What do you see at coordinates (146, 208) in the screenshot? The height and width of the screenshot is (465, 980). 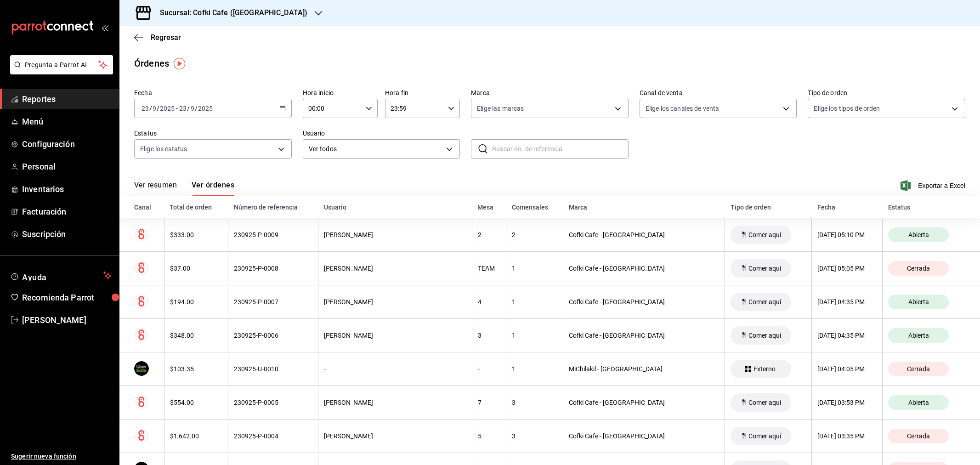 I see `div: Canal` at bounding box center [146, 208].